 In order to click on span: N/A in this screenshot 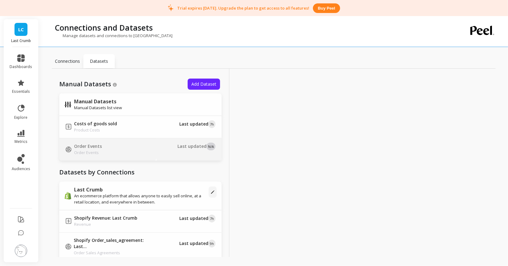, I will do `click(211, 146)`.